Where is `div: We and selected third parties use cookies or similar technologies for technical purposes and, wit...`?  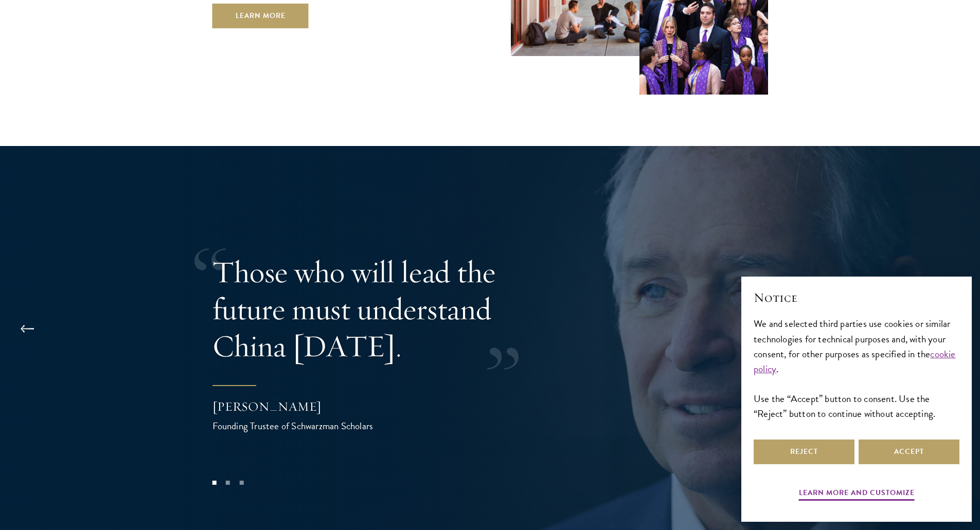
div: We and selected third parties use cookies or similar technologies for technical purposes and, wit... is located at coordinates (857, 368).